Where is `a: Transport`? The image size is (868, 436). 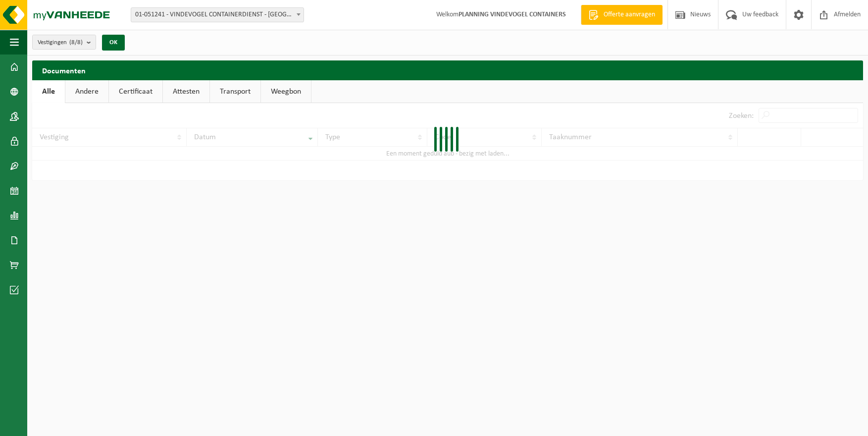 a: Transport is located at coordinates (235, 92).